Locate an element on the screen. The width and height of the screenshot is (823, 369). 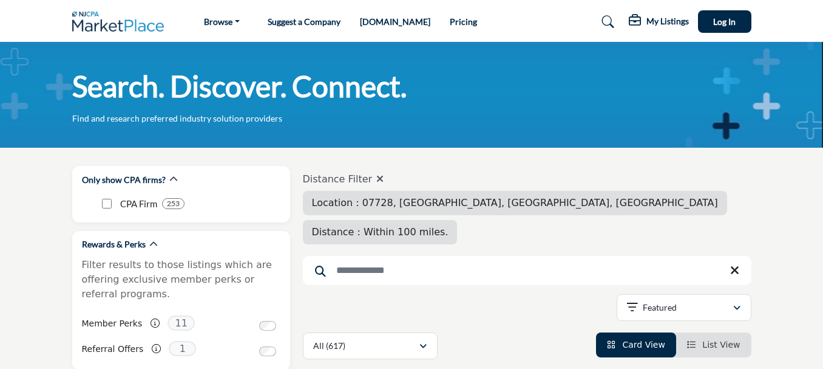
b: 253 is located at coordinates (173, 203).